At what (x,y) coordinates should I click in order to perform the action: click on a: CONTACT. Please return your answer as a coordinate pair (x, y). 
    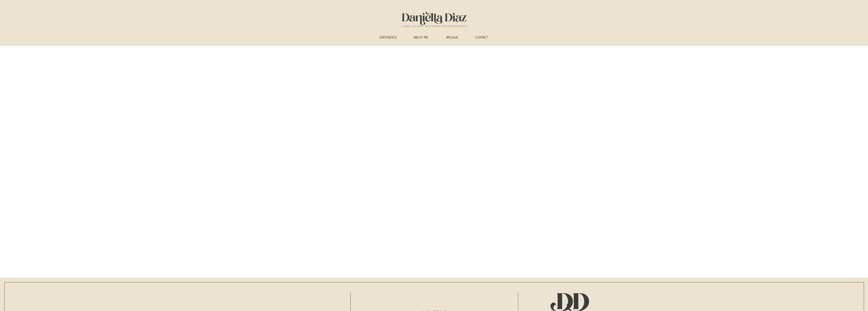
    Looking at the image, I should click on (482, 38).